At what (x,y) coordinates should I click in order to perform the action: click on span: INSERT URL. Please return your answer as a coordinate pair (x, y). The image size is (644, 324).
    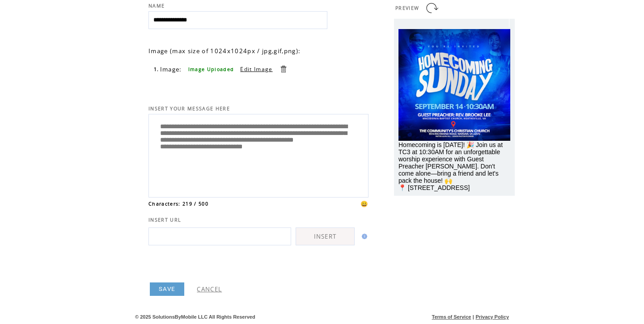
    Looking at the image, I should click on (165, 220).